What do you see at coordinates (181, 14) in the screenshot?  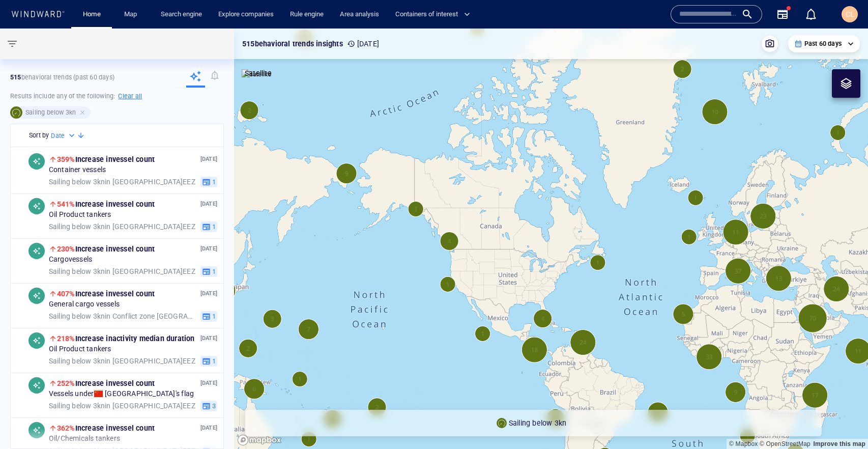 I see `button: Search engine` at bounding box center [181, 14].